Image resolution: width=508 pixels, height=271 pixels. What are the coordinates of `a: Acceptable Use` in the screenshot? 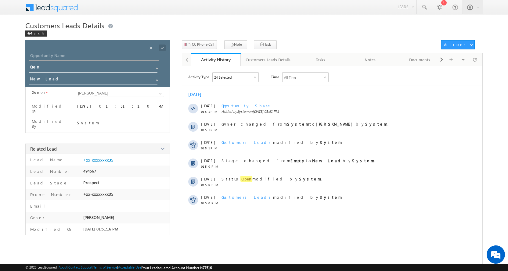 It's located at (130, 267).